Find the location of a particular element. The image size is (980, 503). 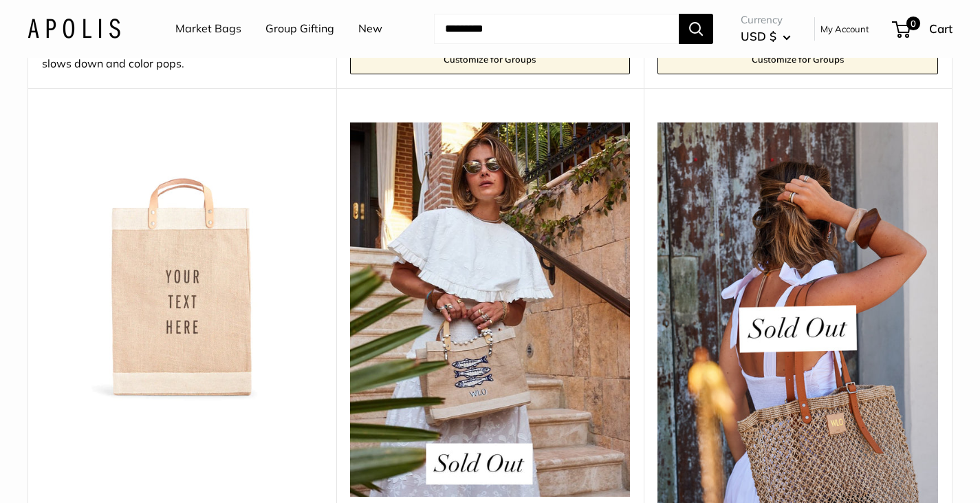

a: Market Bags is located at coordinates (209, 29).